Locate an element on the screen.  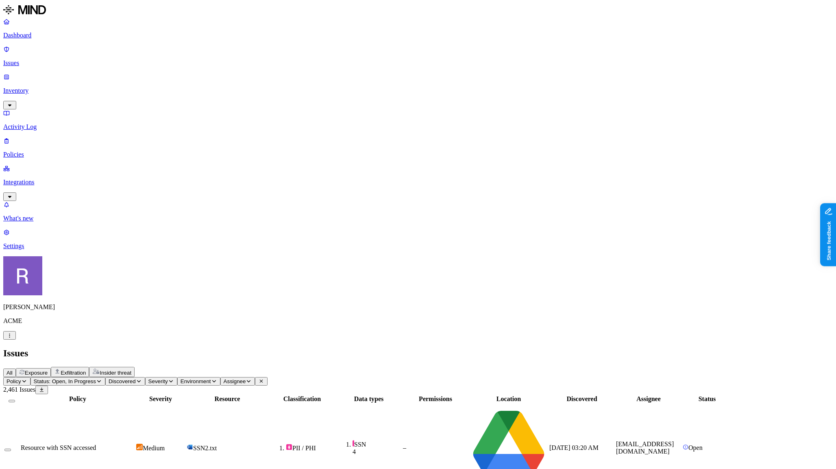
span: Exfiltration is located at coordinates (73, 373).